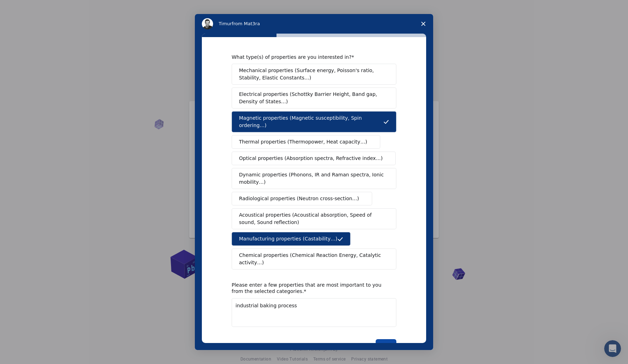 This screenshot has height=364, width=628. I want to click on button: Thermal properties (Thermopower, Heat capacity…), so click(306, 142).